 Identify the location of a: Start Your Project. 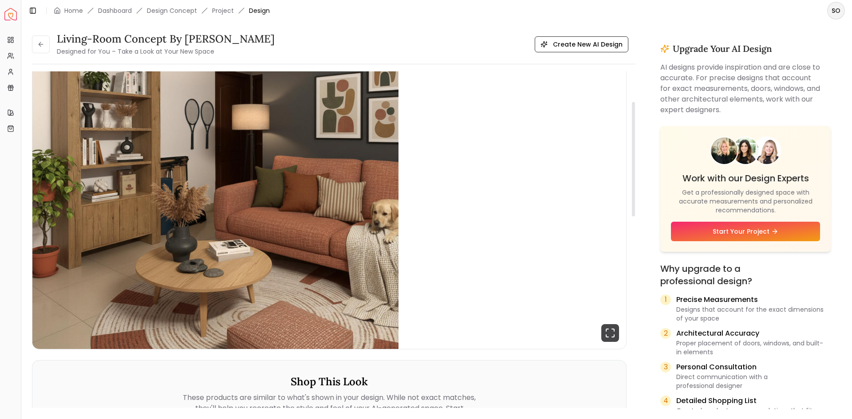
(746, 232).